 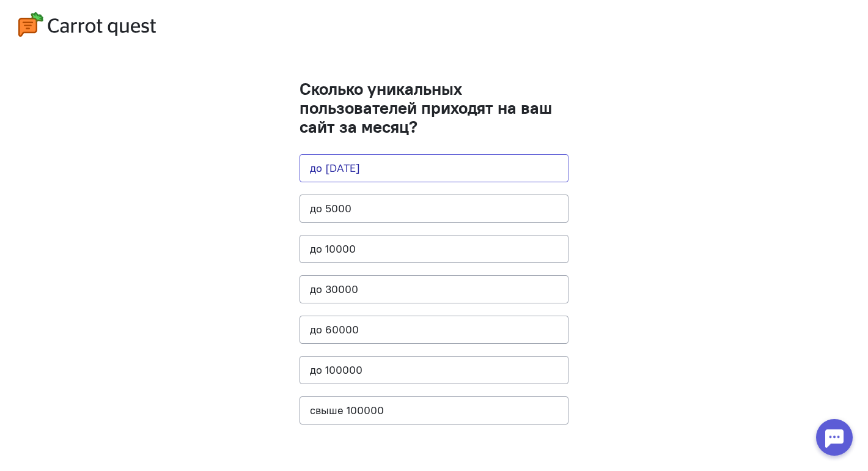 I want to click on img: logo, so click(x=87, y=25).